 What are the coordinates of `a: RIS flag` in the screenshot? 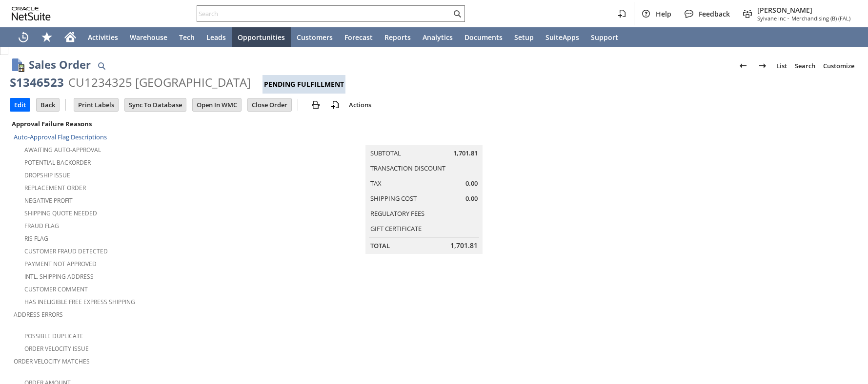 It's located at (36, 238).